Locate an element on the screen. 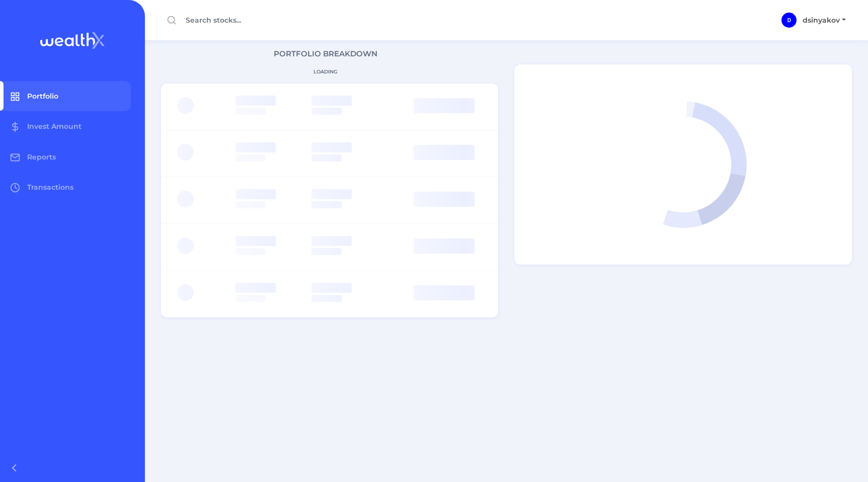  p: PORTFOLIO BREAKDOWN is located at coordinates (326, 54).